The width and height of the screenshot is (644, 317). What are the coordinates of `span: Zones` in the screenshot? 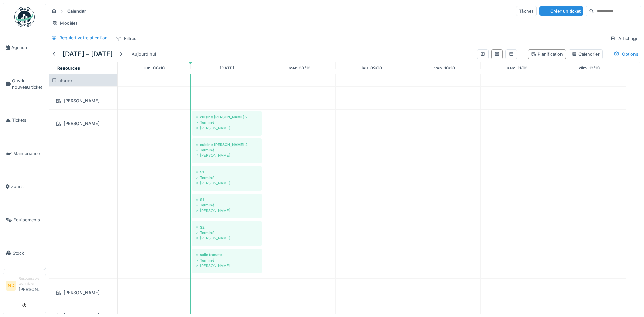 It's located at (27, 186).